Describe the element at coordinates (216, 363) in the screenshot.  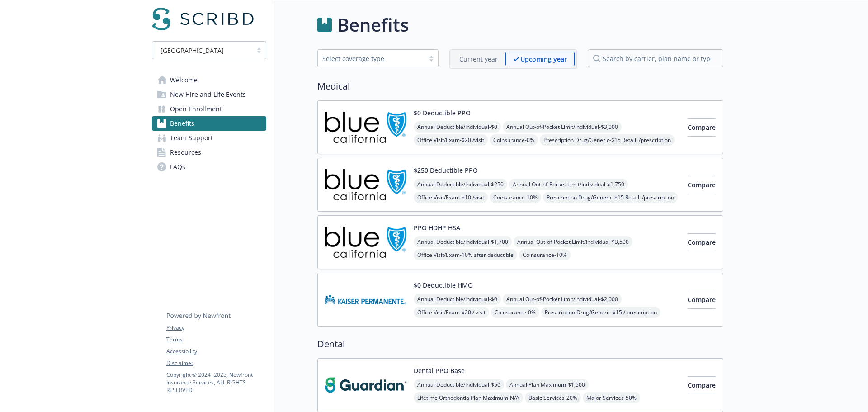
I see `a: Disclaimer` at that location.